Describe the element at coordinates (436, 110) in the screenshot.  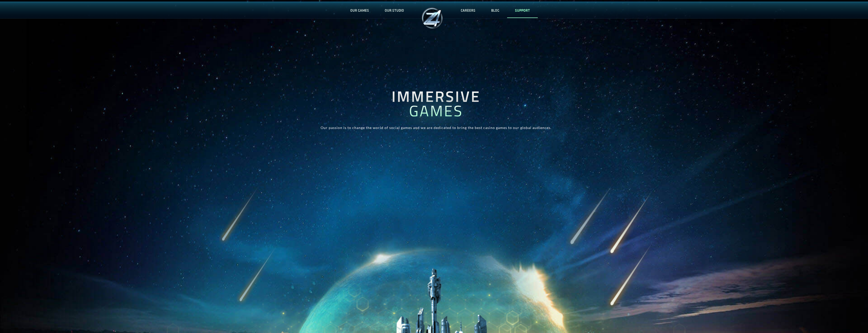
I see `h1: GAMES` at that location.